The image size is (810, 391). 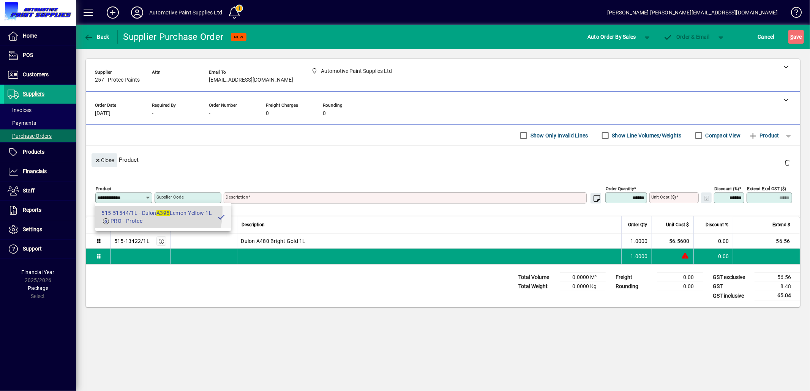 What do you see at coordinates (28, 55) in the screenshot?
I see `span: POS` at bounding box center [28, 55].